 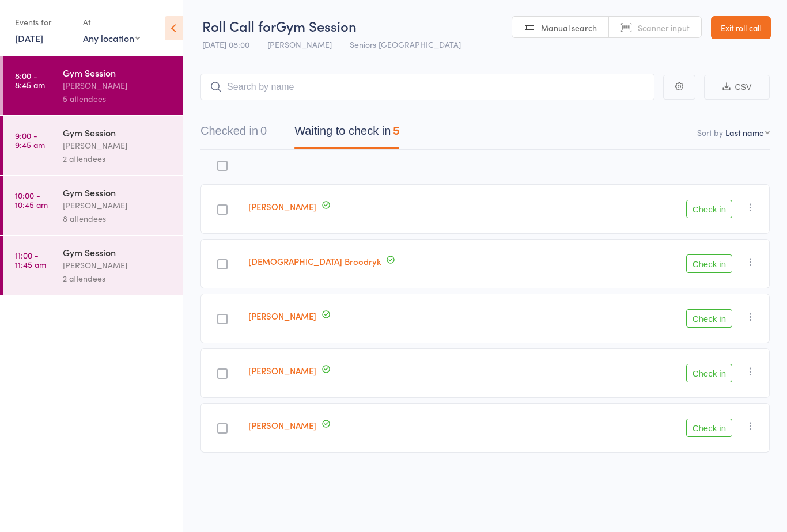 What do you see at coordinates (30, 140) in the screenshot?
I see `time: 9:00 - 9:45 am` at bounding box center [30, 140].